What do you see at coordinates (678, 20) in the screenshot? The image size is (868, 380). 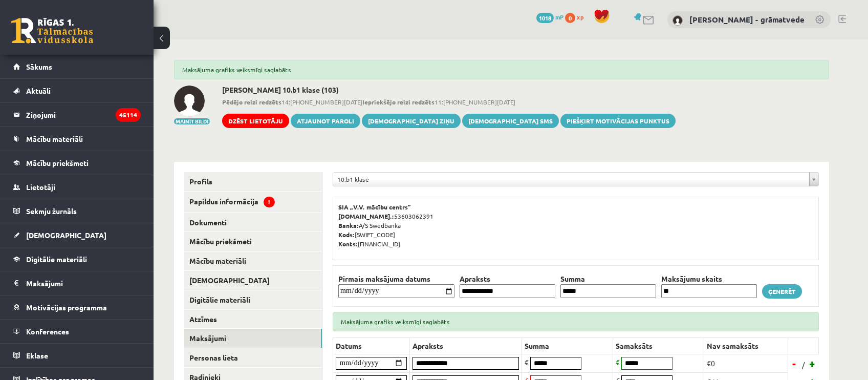 I see `img: Antra Sondore - grāmatvede` at bounding box center [678, 20].